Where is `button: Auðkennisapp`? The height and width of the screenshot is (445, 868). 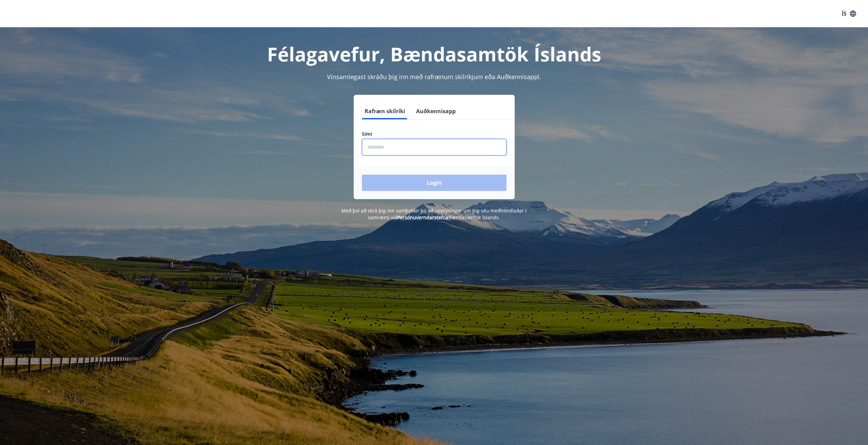
button: Auðkennisapp is located at coordinates (436, 111).